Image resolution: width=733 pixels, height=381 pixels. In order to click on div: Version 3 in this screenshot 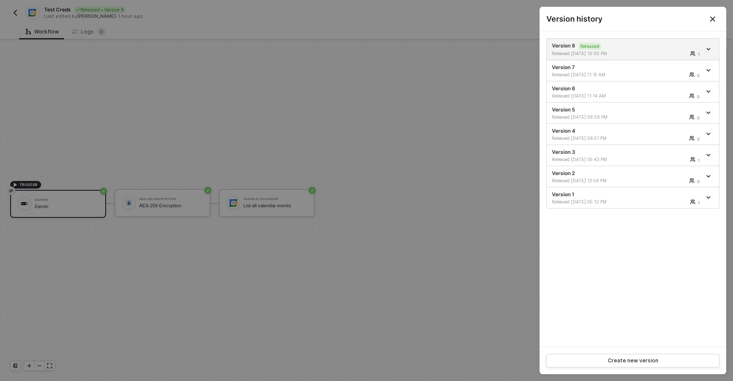, I will do `click(626, 155)`.